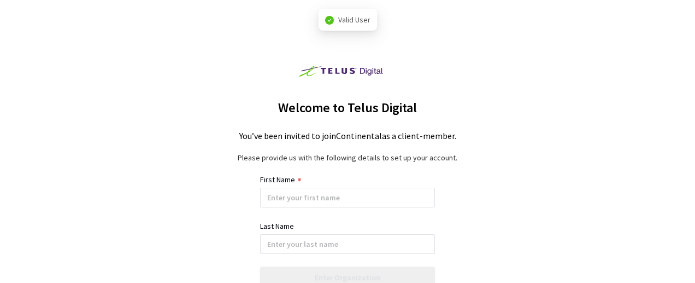 The width and height of the screenshot is (695, 283). Describe the element at coordinates (277, 226) in the screenshot. I see `div: Last Name` at that location.